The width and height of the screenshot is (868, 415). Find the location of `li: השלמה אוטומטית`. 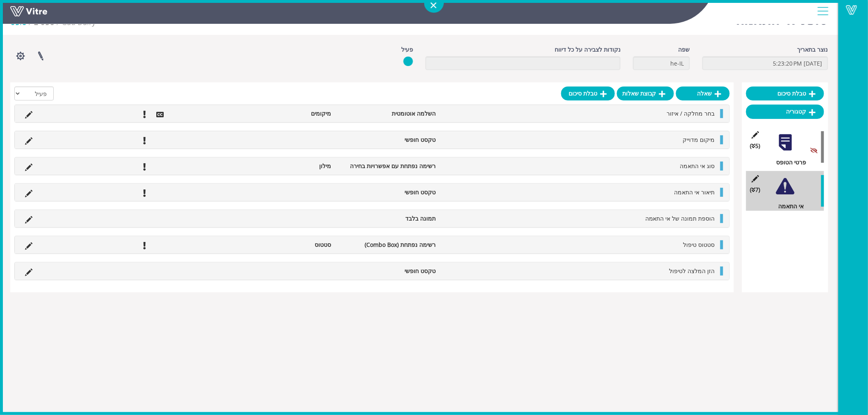

li: השלמה אוטומטית is located at coordinates (387, 114).